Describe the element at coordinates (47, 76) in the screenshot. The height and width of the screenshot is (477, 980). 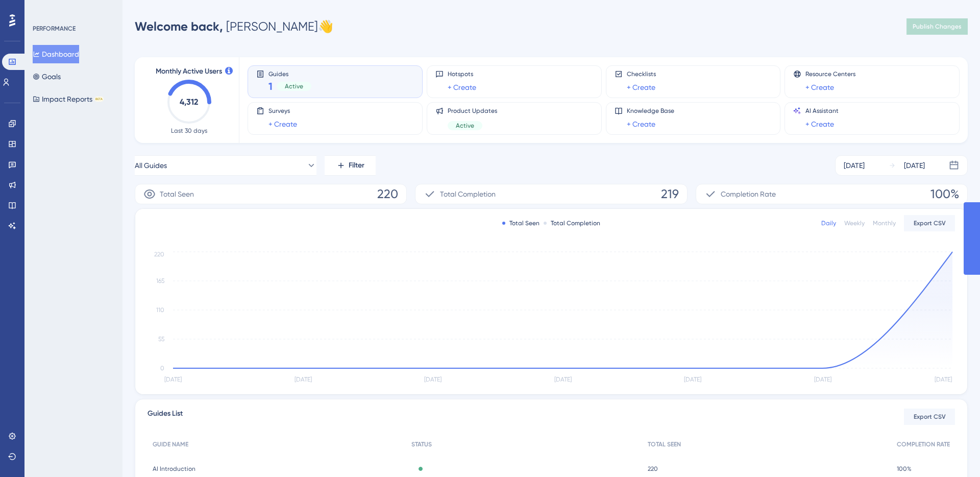
I see `button: Goals` at that location.